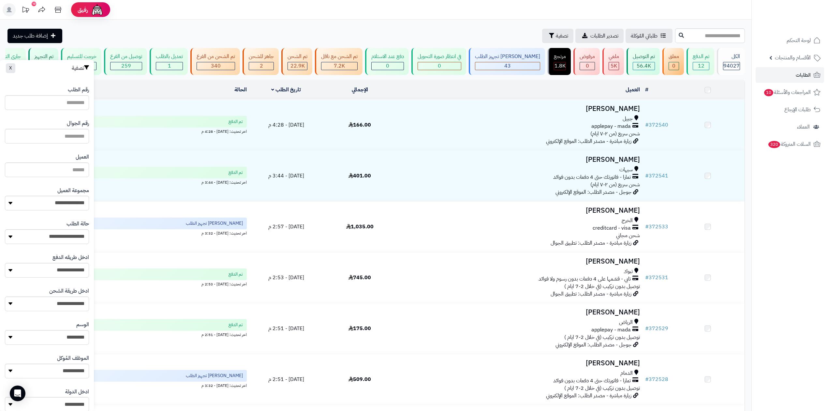 The height and width of the screenshot is (411, 828). What do you see at coordinates (35, 36) in the screenshot?
I see `a: إضافة طلب جديد` at bounding box center [35, 36].